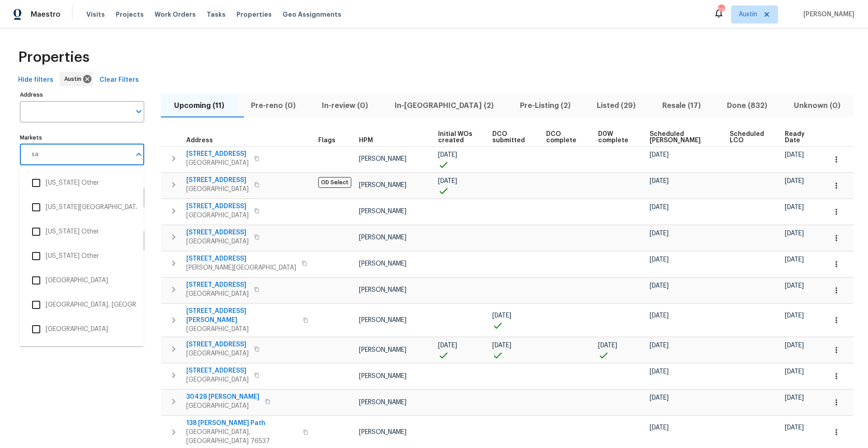  Describe the element at coordinates (616, 106) in the screenshot. I see `span: Listed (29)` at that location.